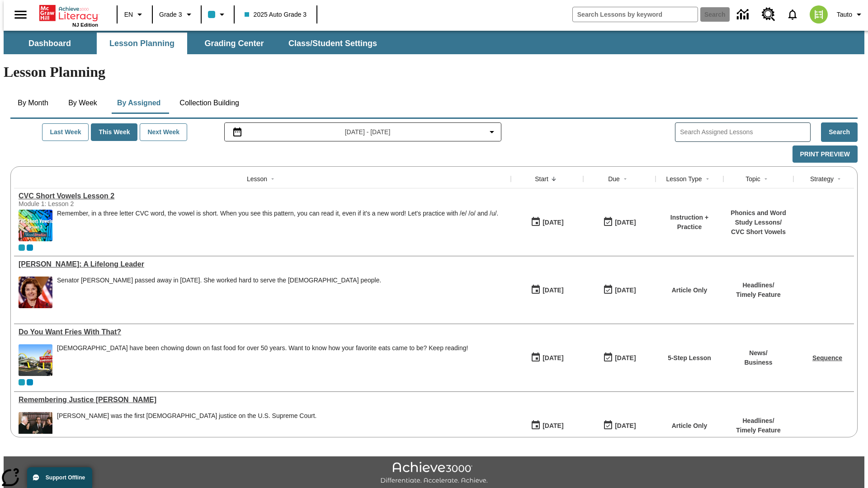 The width and height of the screenshot is (868, 488). What do you see at coordinates (683, 179) in the screenshot?
I see `div: Lesson Type` at bounding box center [683, 179].